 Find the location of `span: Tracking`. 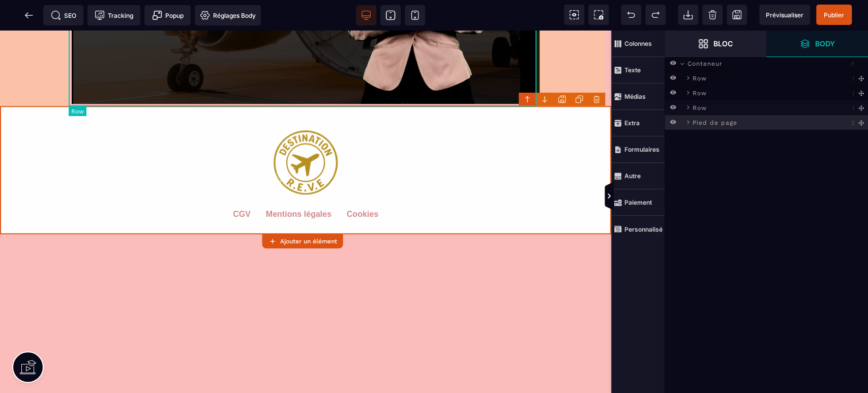

span: Tracking is located at coordinates (114, 15).